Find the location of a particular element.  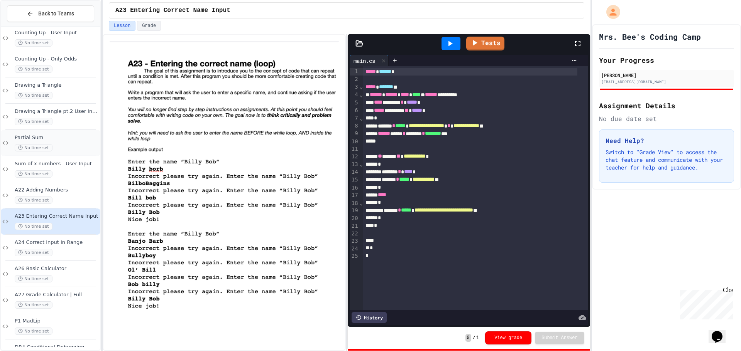

div: No due date set is located at coordinates (666, 119).